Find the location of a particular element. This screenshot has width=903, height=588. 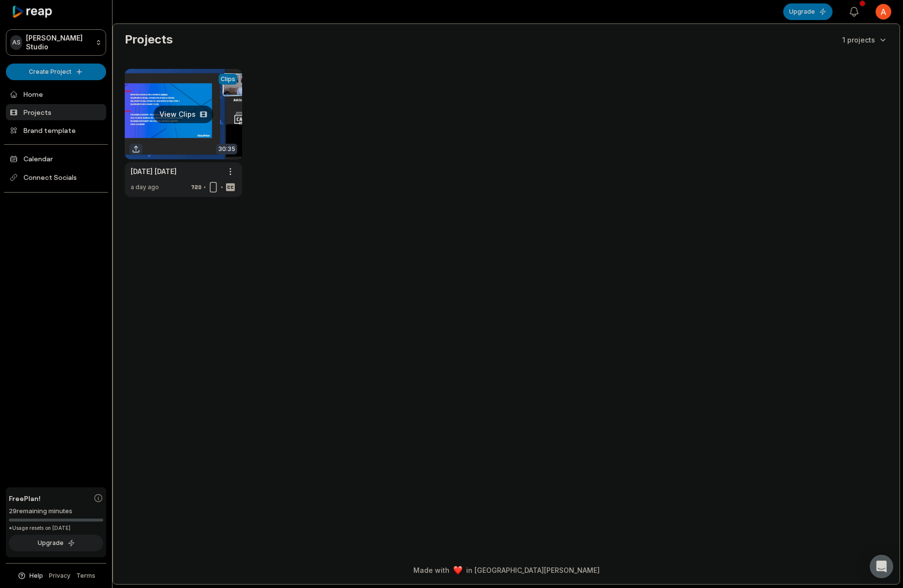

button: Help is located at coordinates (30, 576).